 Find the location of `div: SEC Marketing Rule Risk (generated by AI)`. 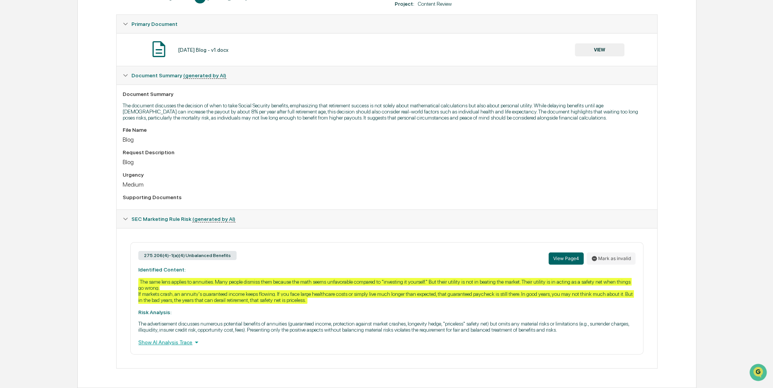

div: SEC Marketing Rule Risk (generated by AI) is located at coordinates (387, 219).